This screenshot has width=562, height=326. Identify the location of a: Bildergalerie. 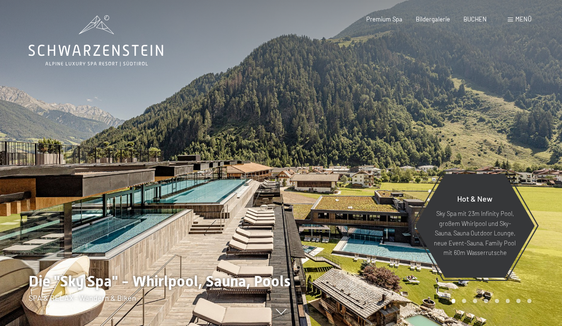
(433, 19).